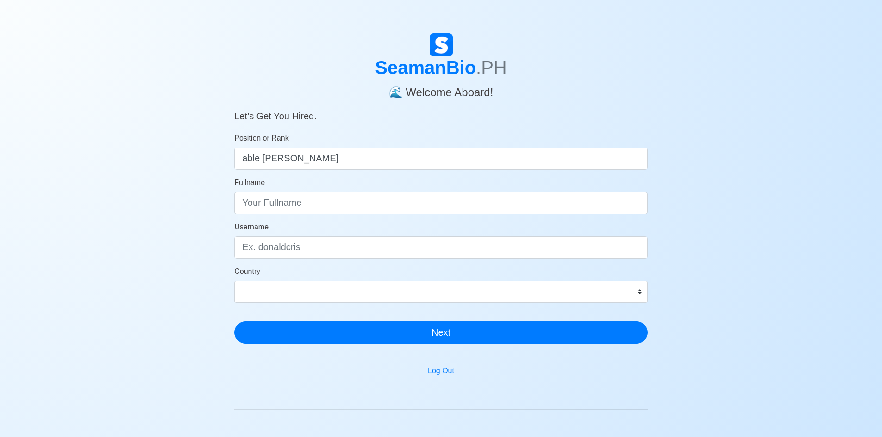 Image resolution: width=882 pixels, height=437 pixels. What do you see at coordinates (441, 333) in the screenshot?
I see `button: Next` at bounding box center [441, 333].